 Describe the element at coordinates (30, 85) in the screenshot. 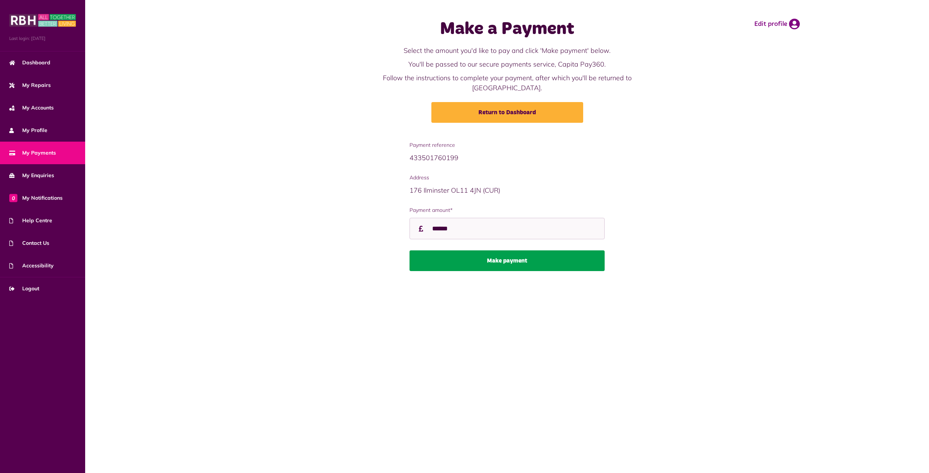

I see `span: My Repairs` at that location.